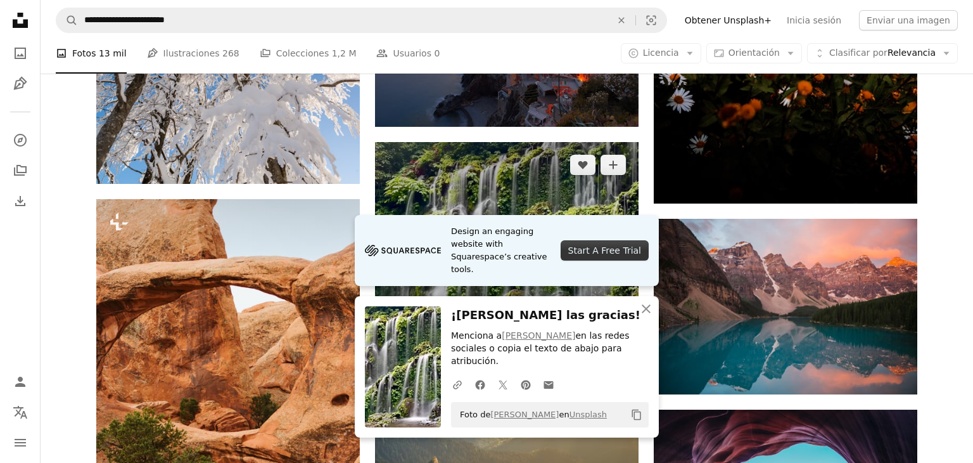  What do you see at coordinates (507, 241) in the screenshot?
I see `img: Una cascada con muchas plantas verdes que crecen en ella` at bounding box center [507, 241].